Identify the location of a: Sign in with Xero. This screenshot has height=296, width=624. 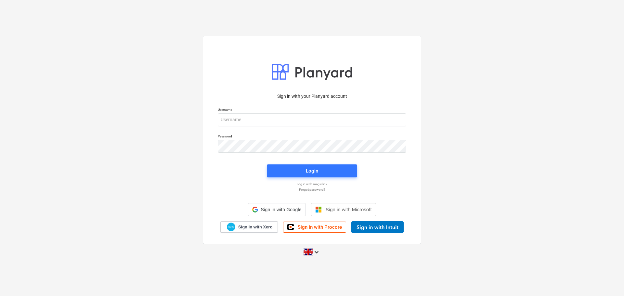
(249, 227).